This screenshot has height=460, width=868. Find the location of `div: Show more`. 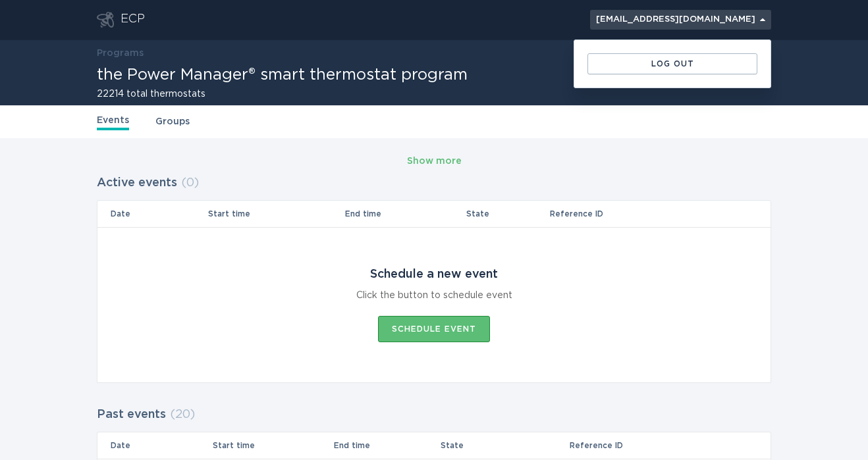

div: Show more is located at coordinates (434, 162).